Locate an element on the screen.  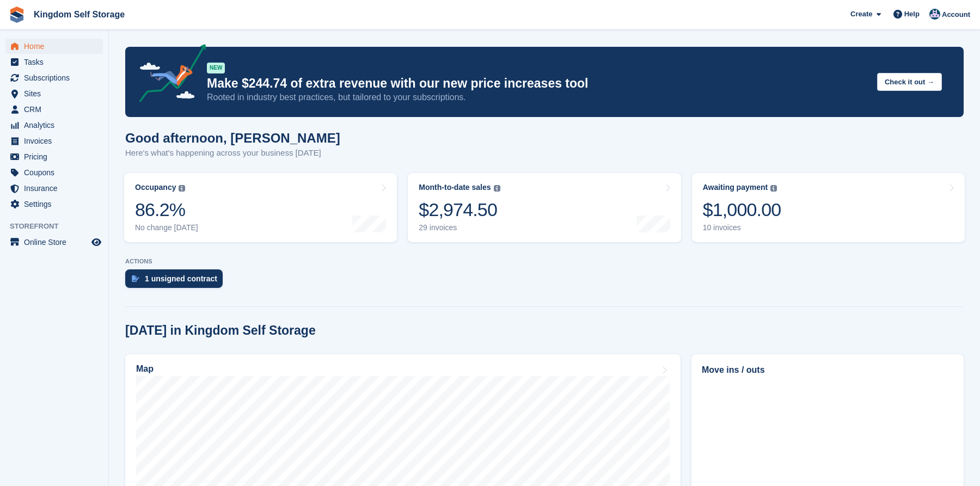
span: Insurance is located at coordinates (57, 188).